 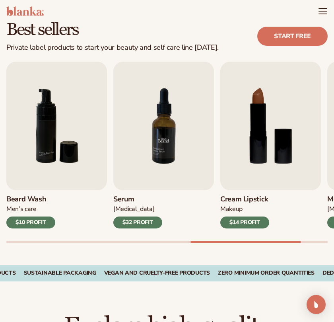 I want to click on img: Shopify Image 8, so click(x=164, y=126).